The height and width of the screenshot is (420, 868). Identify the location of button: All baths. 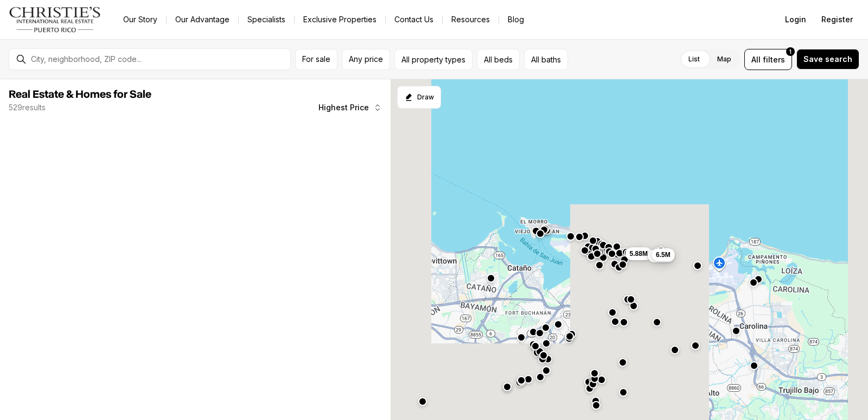
(545, 59).